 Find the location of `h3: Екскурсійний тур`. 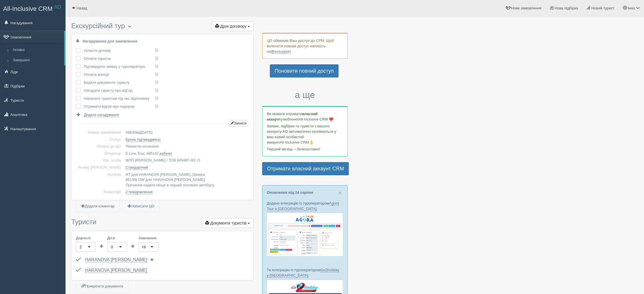

h3: Екскурсійний тур is located at coordinates (162, 27).